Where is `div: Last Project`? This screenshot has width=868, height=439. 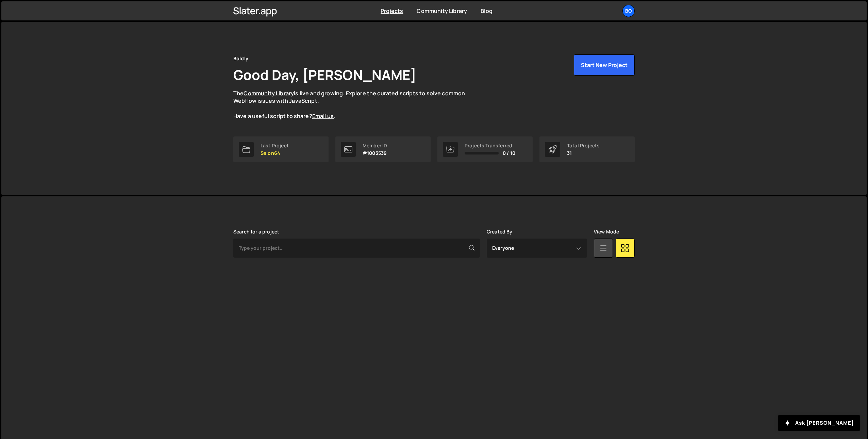 div: Last Project is located at coordinates (274, 146).